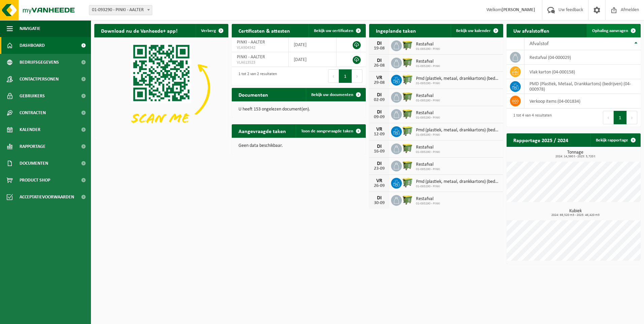 The height and width of the screenshot is (324, 644). I want to click on a: Bekijk rapportage, so click(615, 140).